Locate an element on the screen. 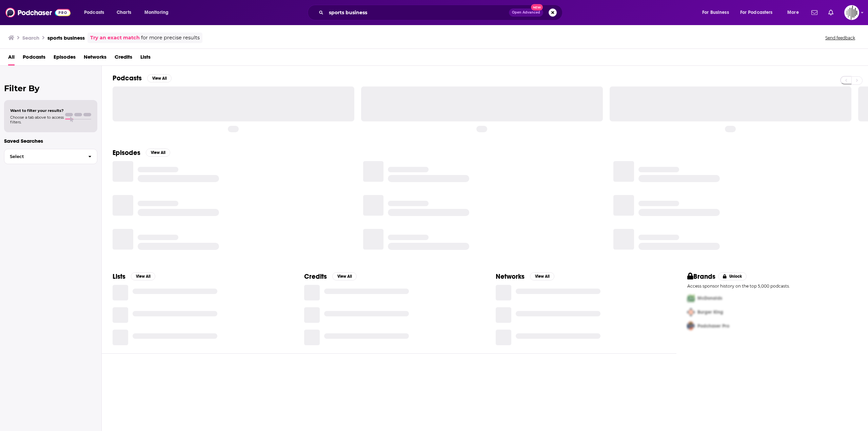 The height and width of the screenshot is (431, 868). span: For Podcasters is located at coordinates (756, 13).